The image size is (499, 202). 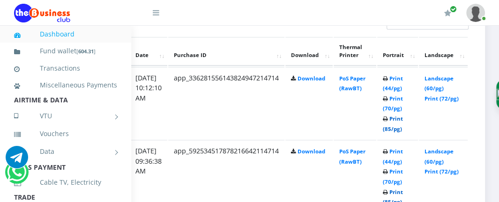 I want to click on span: Renew/Upgrade Subscription, so click(x=453, y=9).